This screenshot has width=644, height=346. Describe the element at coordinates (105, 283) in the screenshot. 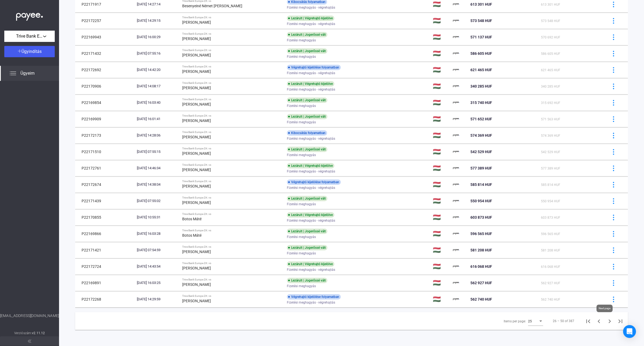

I see `td: P22169891` at that location.